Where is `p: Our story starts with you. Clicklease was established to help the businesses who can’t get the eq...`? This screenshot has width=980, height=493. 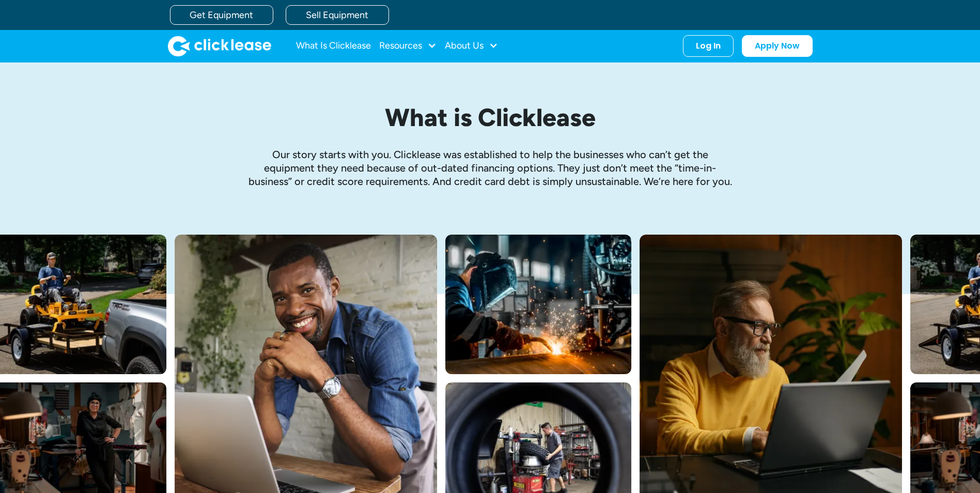
p: Our story starts with you. Clicklease was established to help the businesses who can’t get the eq... is located at coordinates (490, 168).